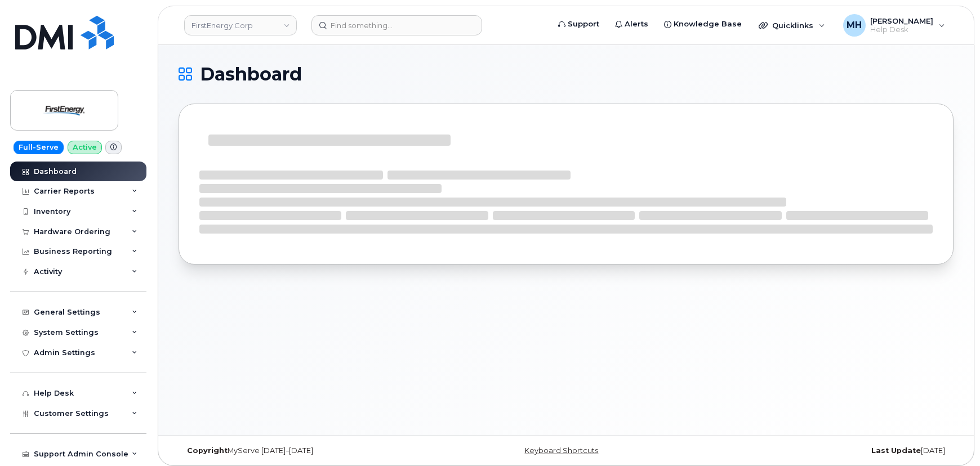  What do you see at coordinates (207, 450) in the screenshot?
I see `strong: Copyright` at bounding box center [207, 450].